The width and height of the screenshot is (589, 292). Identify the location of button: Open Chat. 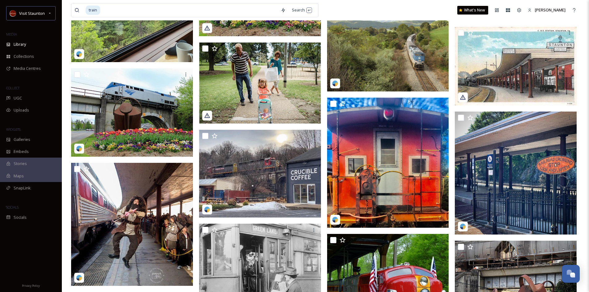
(571, 274).